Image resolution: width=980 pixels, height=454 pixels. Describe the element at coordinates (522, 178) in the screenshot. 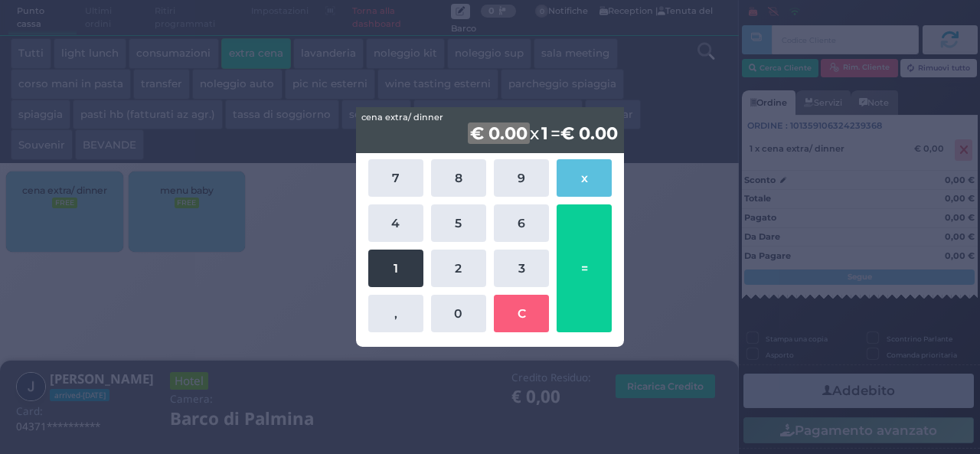

I see `button: 9` at that location.